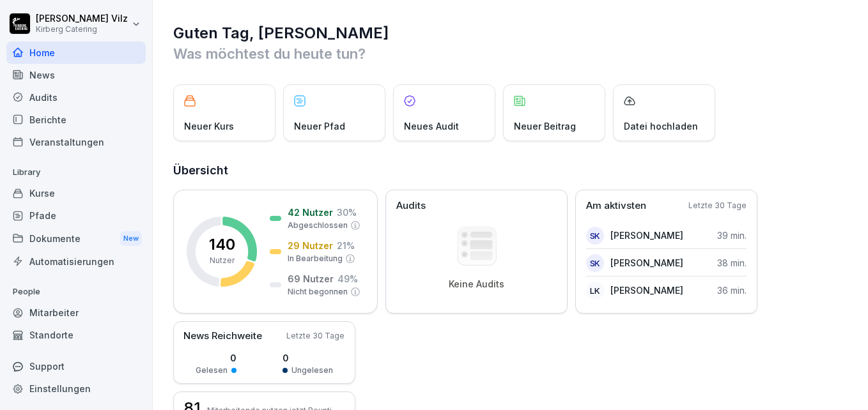 Image resolution: width=868 pixels, height=410 pixels. Describe the element at coordinates (76, 193) in the screenshot. I see `a: Kurse` at that location.